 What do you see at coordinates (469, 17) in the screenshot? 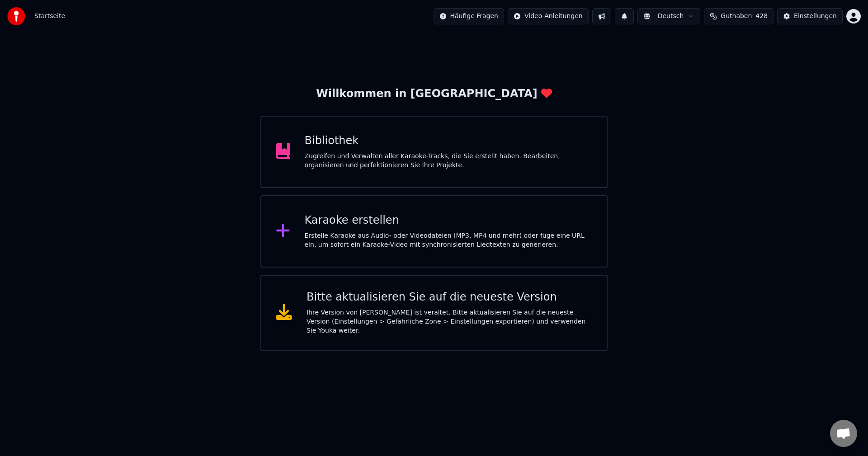
I see `button: Häufige Fragen` at bounding box center [469, 17].